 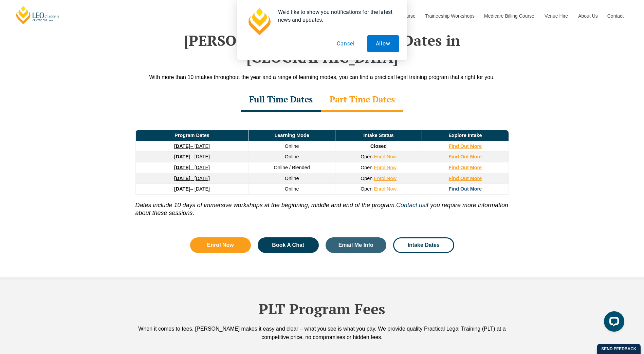 I want to click on button: Allow, so click(x=383, y=44).